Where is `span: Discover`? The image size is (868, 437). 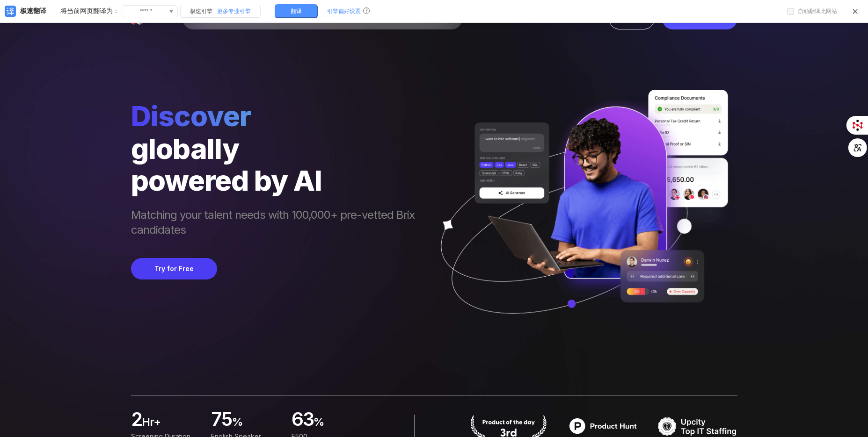 span: Discover is located at coordinates (278, 116).